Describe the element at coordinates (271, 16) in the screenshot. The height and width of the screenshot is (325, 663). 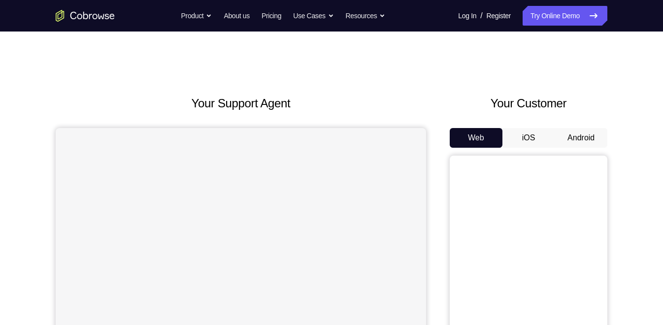
I see `a: Pricing` at that location.